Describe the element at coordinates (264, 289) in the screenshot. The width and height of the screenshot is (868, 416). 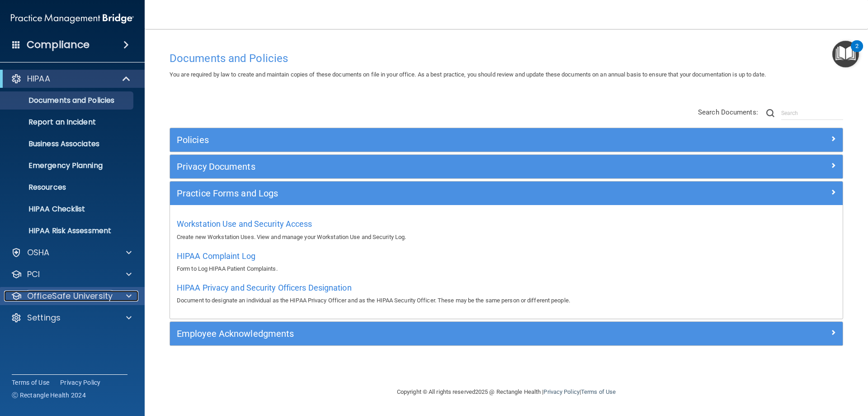
I see `a: HIPAA Privacy and Security Officers Designation` at that location.